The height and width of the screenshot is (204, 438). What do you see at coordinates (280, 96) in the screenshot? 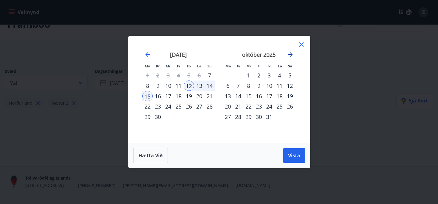
I see `td: Choose laugardagur, 18. október 2025 as your check-in date. It’s available.` at bounding box center [280, 96].